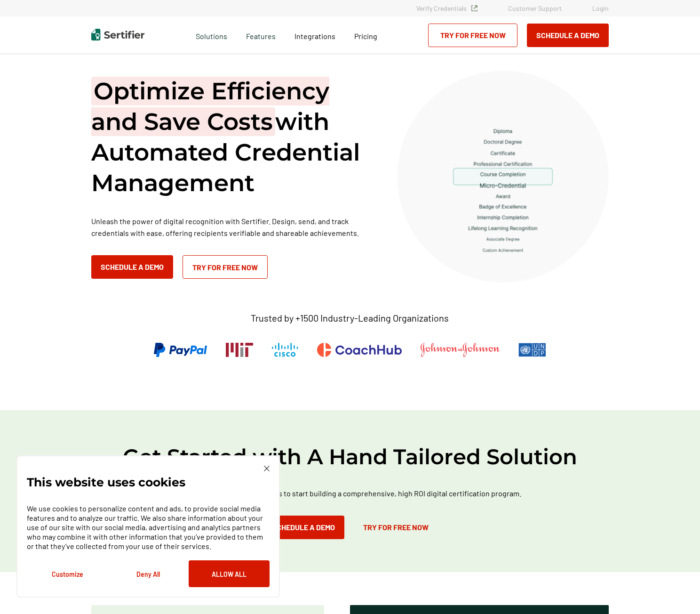 Image resolution: width=700 pixels, height=614 pixels. What do you see at coordinates (180, 350) in the screenshot?
I see `img: PayPal` at bounding box center [180, 350].